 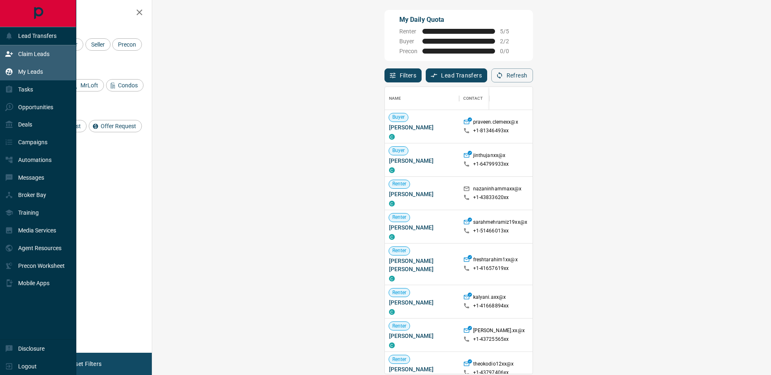 What do you see at coordinates (456, 76) in the screenshot?
I see `button: Lead Transfers` at bounding box center [456, 76].